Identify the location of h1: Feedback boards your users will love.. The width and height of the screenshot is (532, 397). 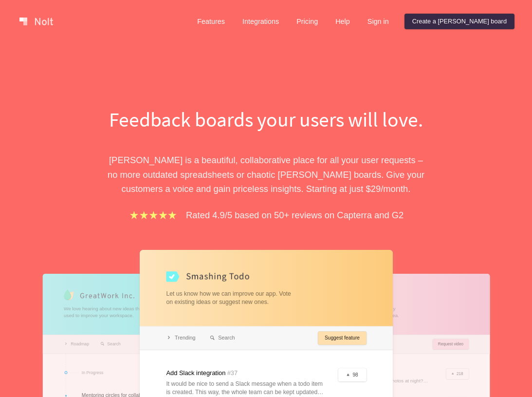
(266, 119).